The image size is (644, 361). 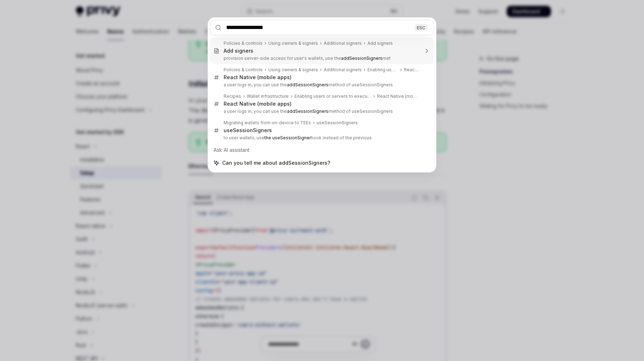 What do you see at coordinates (287, 138) in the screenshot?
I see `b: the useSessionSigner` at bounding box center [287, 138].